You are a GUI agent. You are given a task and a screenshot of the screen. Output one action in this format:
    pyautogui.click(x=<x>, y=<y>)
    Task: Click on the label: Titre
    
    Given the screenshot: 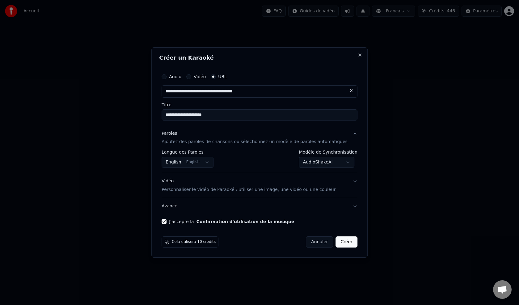 What is the action you would take?
    pyautogui.click(x=260, y=105)
    